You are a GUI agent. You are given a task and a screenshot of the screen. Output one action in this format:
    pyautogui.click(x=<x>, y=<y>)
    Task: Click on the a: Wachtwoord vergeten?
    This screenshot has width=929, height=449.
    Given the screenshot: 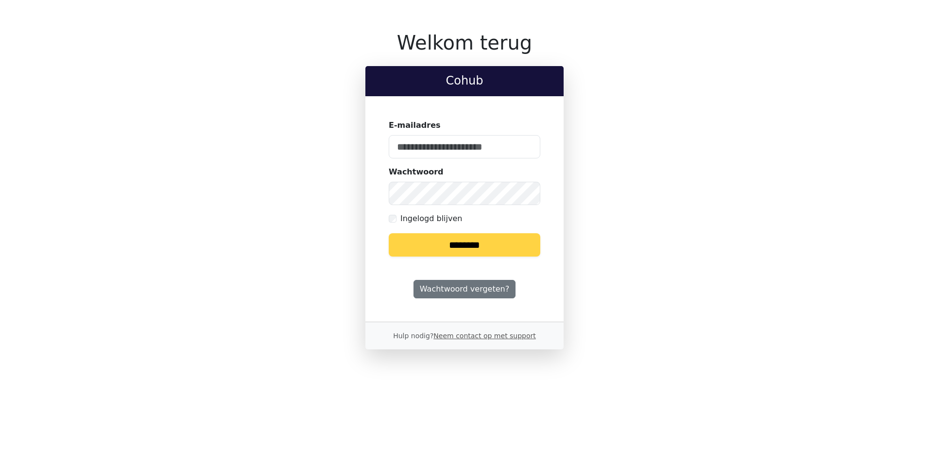 What is the action you would take?
    pyautogui.click(x=465, y=289)
    